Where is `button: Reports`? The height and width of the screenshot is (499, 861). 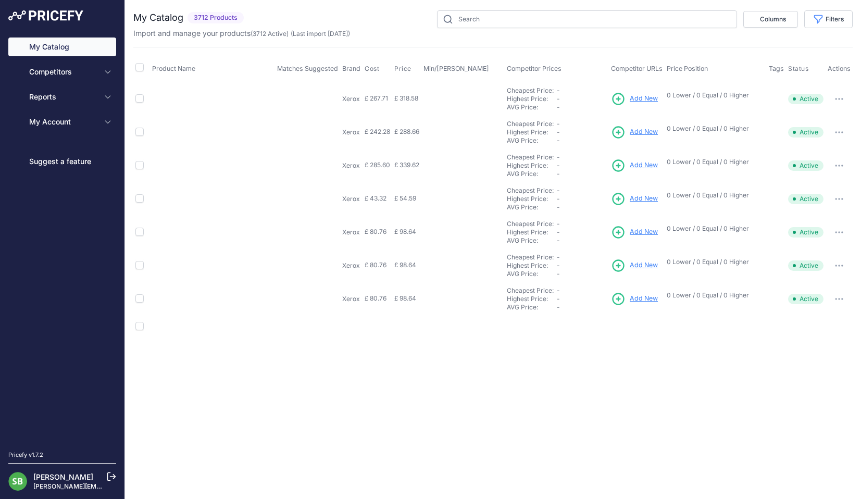
button: Reports is located at coordinates (62, 97).